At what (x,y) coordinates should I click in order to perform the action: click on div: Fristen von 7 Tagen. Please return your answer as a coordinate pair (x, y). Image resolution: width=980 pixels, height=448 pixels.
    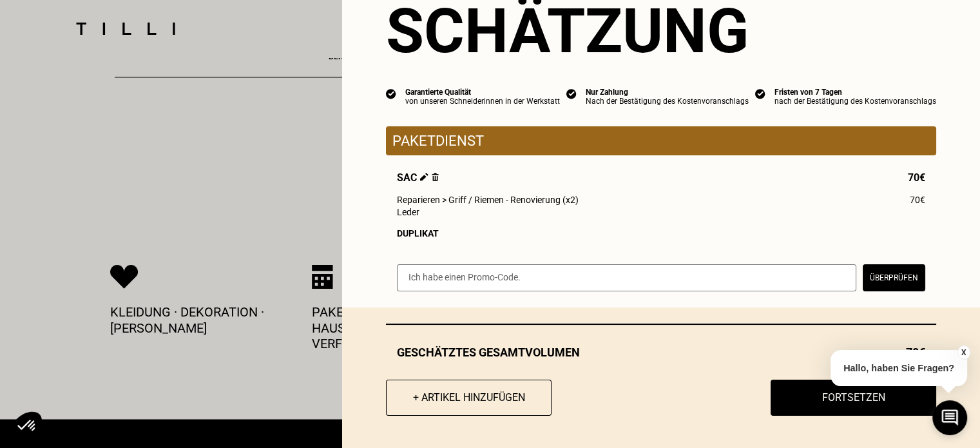
    Looking at the image, I should click on (855, 92).